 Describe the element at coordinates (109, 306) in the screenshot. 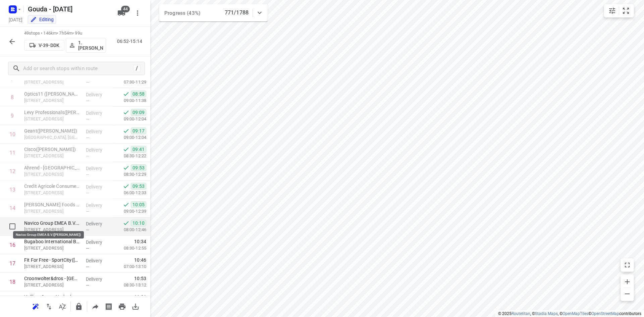

I see `span: Print shipping labels` at that location.